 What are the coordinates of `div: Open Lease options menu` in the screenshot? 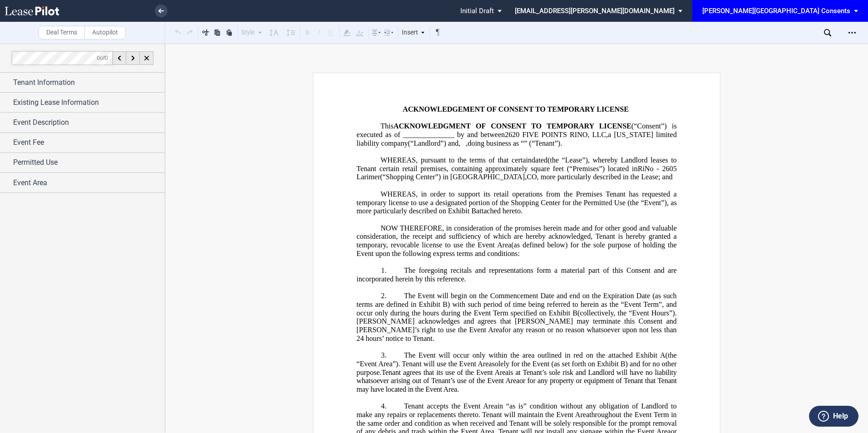 It's located at (852, 33).